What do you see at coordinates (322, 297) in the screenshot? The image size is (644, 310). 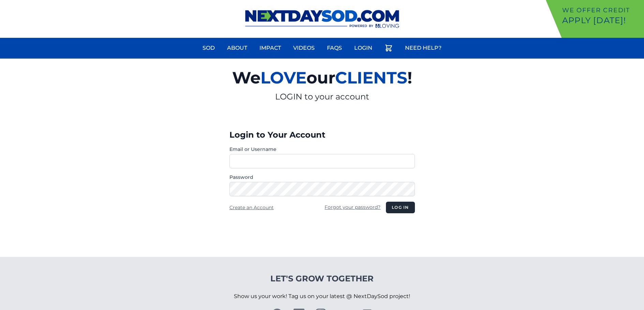 I see `p: Show us your work! Tag us on your latest @ NextDaySod project!` at bounding box center [322, 297].